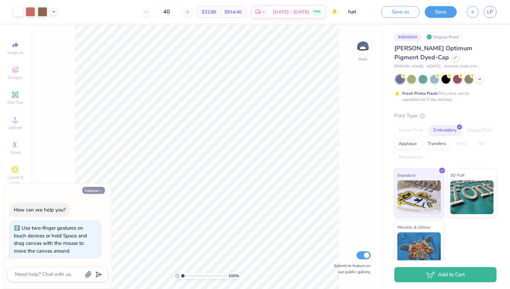 The image size is (510, 289). I want to click on img: Back, so click(363, 46).